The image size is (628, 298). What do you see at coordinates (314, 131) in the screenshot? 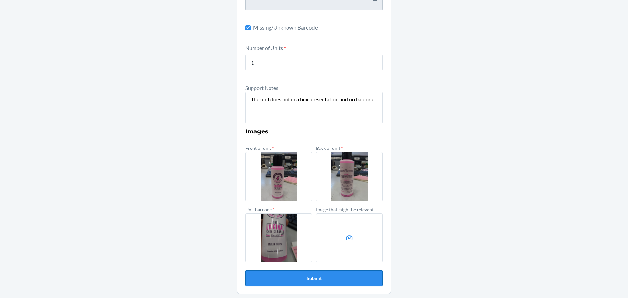
I see `h3: Images` at bounding box center [314, 131].